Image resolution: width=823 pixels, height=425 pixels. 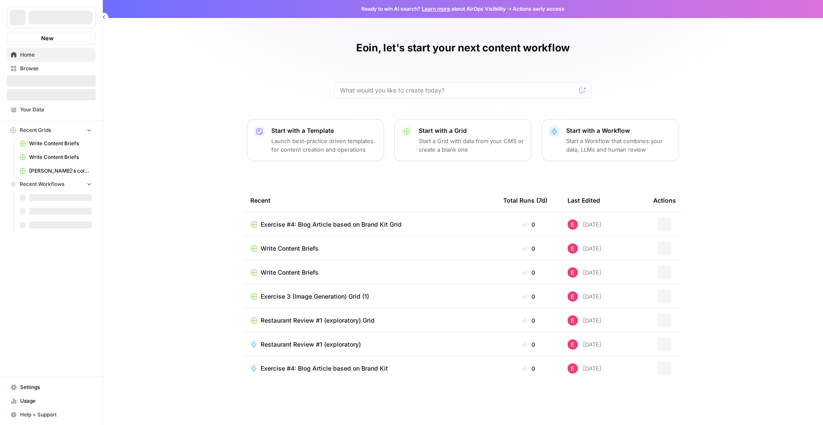 What do you see at coordinates (51, 184) in the screenshot?
I see `button: Recent Workflows` at bounding box center [51, 184].